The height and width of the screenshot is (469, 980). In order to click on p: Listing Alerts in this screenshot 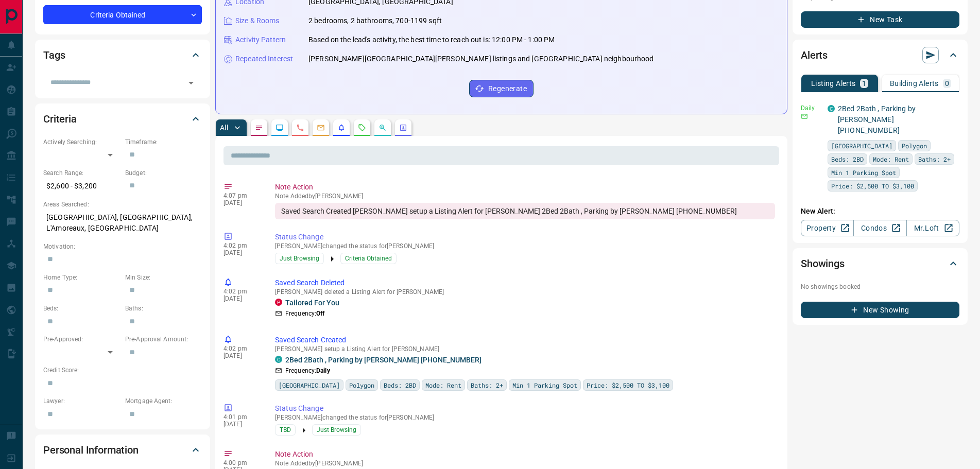, I will do `click(834, 84)`.